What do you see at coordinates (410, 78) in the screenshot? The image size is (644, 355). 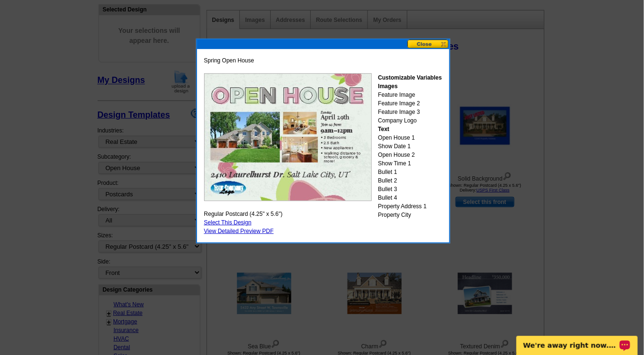 I see `strong: Customizable Variables` at bounding box center [410, 78].